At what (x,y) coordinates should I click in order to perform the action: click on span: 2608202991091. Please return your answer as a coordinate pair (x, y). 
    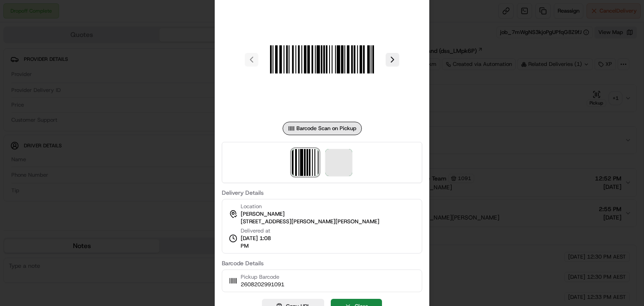
    Looking at the image, I should click on (262, 284).